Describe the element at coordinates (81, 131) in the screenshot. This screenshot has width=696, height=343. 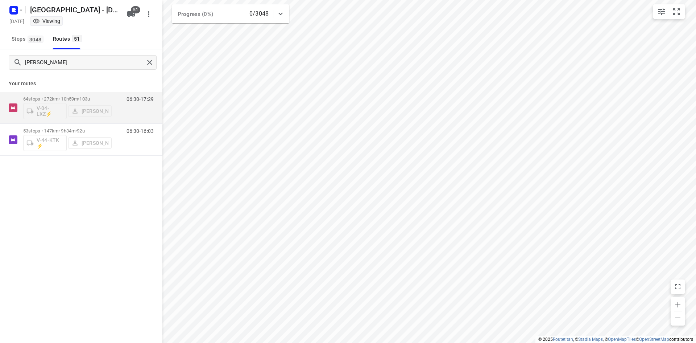
I see `span: 92u` at that location.